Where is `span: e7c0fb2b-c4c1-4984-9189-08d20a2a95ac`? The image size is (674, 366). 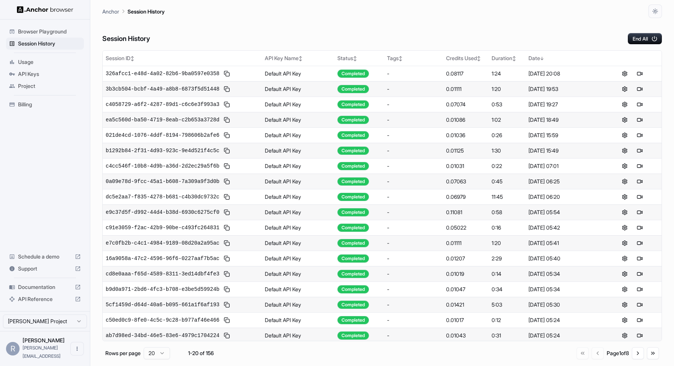
span: e7c0fb2b-c4c1-4984-9189-08d20a2a95ac is located at coordinates (163, 243).